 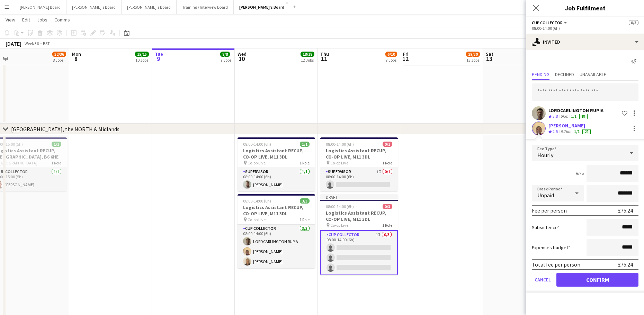 What do you see at coordinates (405, 59) in the screenshot?
I see `span: 12` at bounding box center [405, 59].